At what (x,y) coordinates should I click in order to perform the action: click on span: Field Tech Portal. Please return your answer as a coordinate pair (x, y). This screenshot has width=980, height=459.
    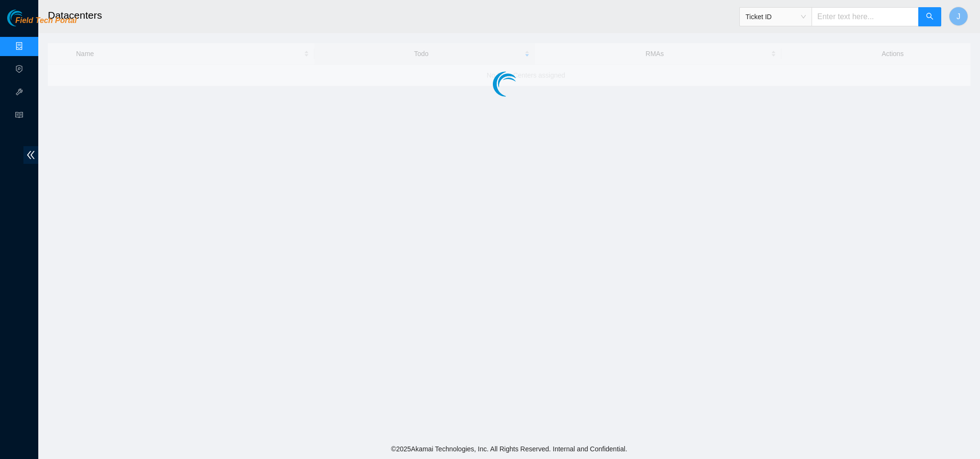
    Looking at the image, I should click on (46, 20).